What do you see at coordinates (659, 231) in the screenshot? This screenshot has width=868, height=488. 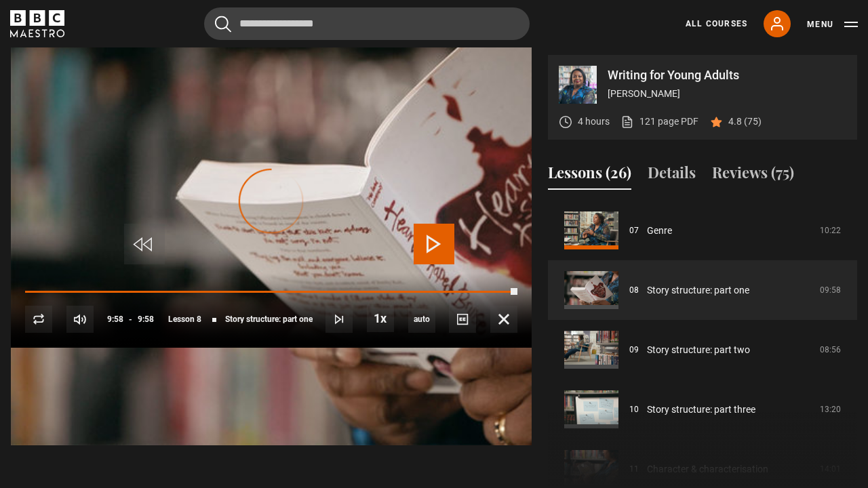 I see `a: Genre` at bounding box center [659, 231].